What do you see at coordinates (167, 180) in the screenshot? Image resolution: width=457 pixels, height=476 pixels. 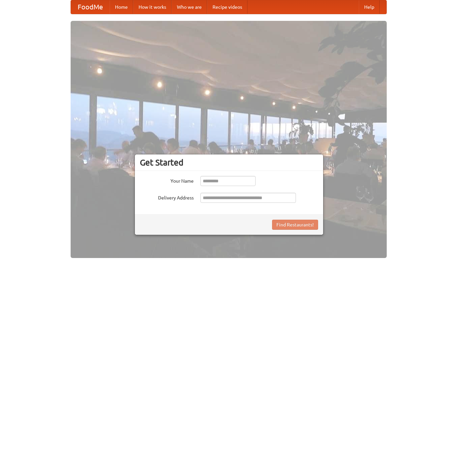 I see `label: Your Name` at bounding box center [167, 180].